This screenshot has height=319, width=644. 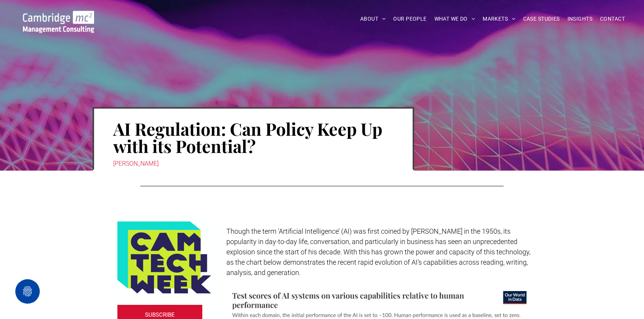 I want to click on h1: AI Regulation: Can Policy Keep Up with its Potential?, so click(x=253, y=138).